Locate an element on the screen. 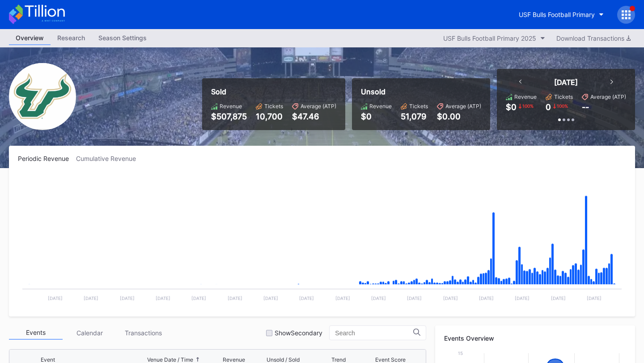 This screenshot has width=644, height=363. div: Overview is located at coordinates (30, 38).